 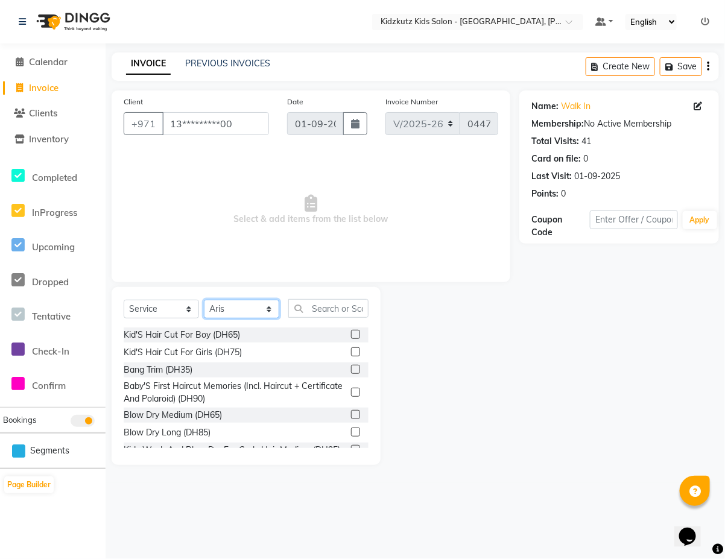 I want to click on input: Enter Offer / Coupon Code, so click(x=633, y=220).